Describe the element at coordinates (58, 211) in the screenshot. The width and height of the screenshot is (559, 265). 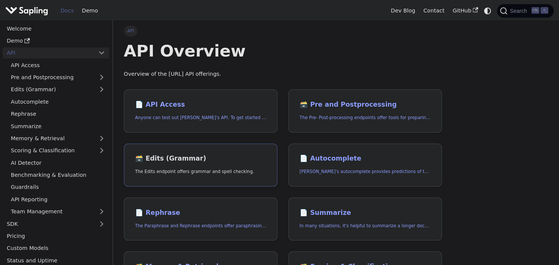
I see `a: Team Management` at that location.